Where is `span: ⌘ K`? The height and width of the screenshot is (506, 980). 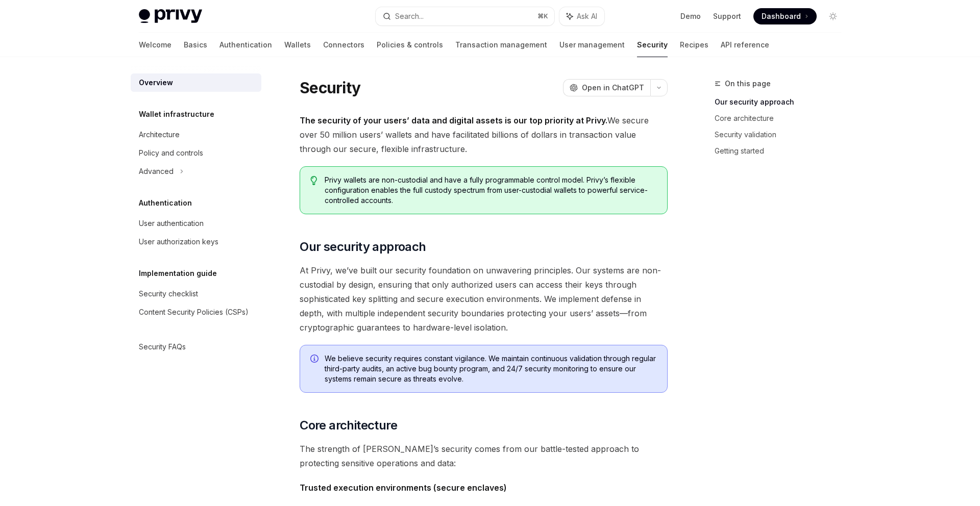 span: ⌘ K is located at coordinates (542, 16).